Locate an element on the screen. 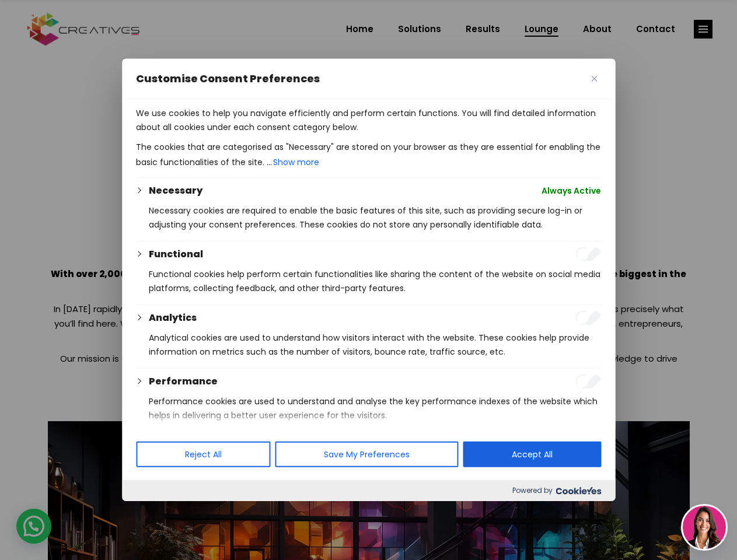  input: Enable Performance is located at coordinates (588, 381).